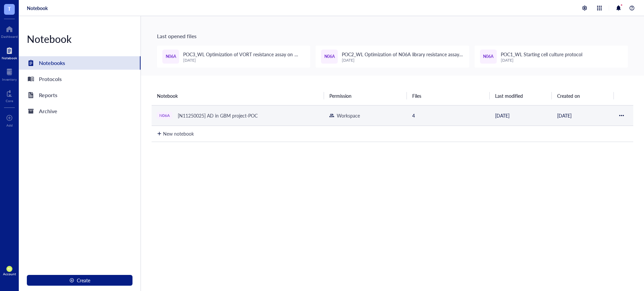  Describe the element at coordinates (79, 95) in the screenshot. I see `a: Reports` at that location.